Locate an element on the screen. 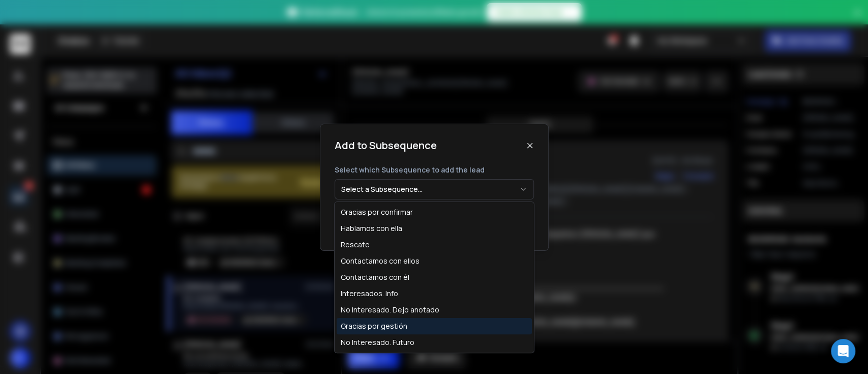 This screenshot has height=374, width=868. div: No Interesado. Dejo anotado is located at coordinates (390, 309).